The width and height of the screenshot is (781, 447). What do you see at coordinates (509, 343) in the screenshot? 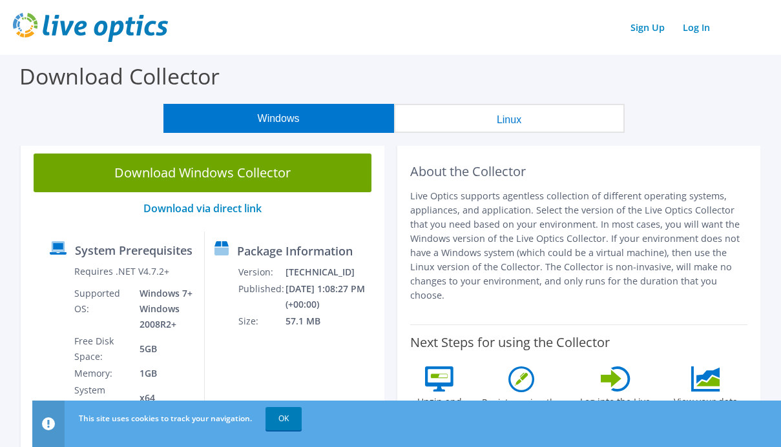
I see `label: Next Steps for using the Collector` at bounding box center [509, 343].